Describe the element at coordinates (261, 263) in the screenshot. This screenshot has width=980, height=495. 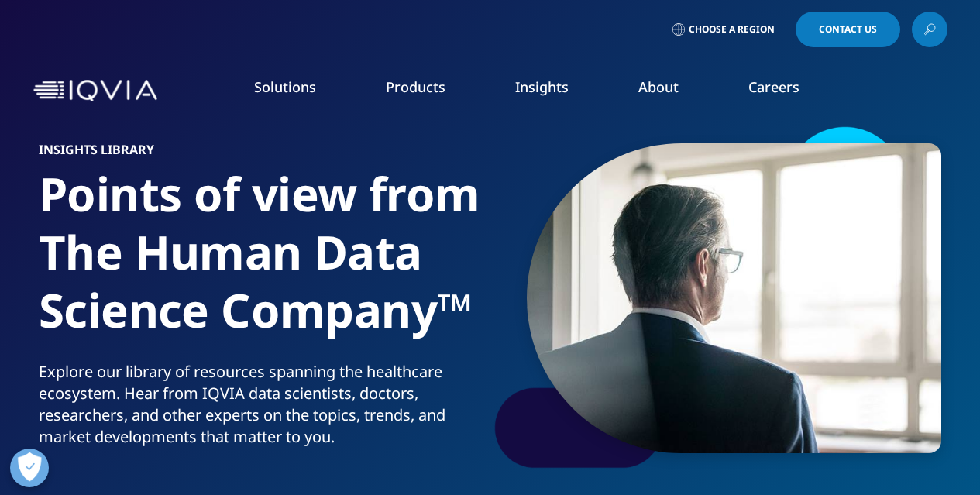
I see `h1: Points of view from The Human Data Science Company™` at that location.